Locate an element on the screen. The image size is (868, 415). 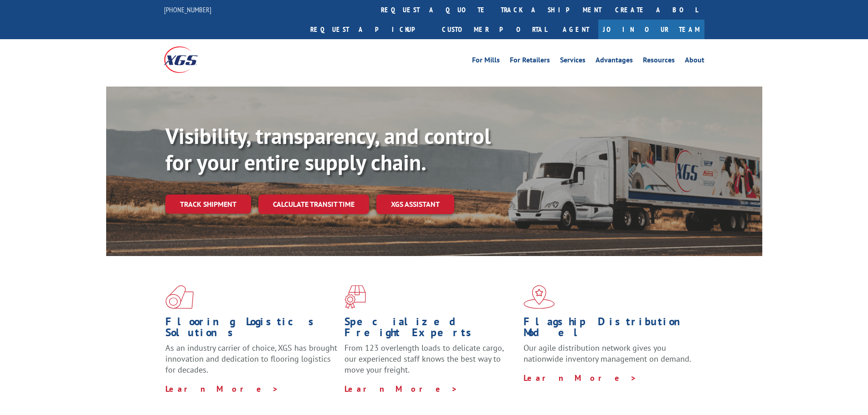
h1: Flagship Distribution Model is located at coordinates (610, 329).